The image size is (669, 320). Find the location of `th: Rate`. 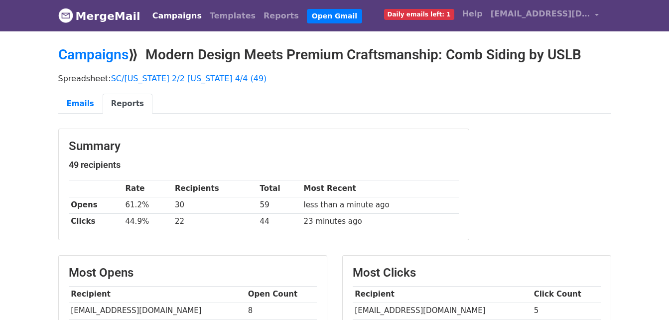

th: Rate is located at coordinates (147, 188).